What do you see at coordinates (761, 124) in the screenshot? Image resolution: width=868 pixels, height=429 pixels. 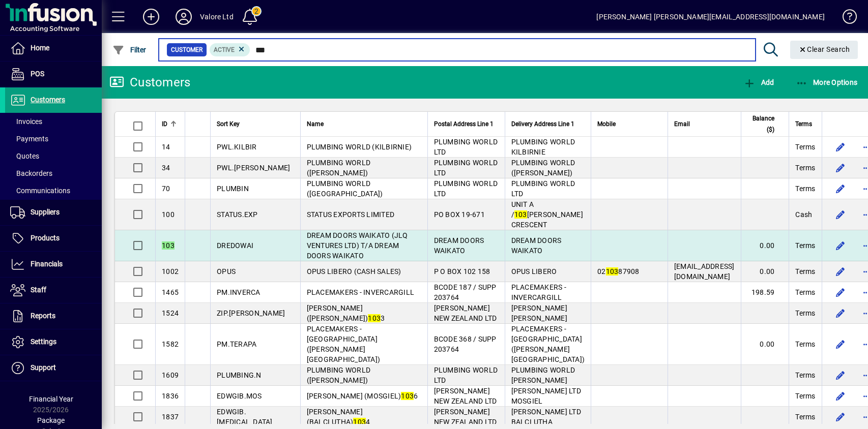 I see `span: Balance ($)` at bounding box center [761, 124].